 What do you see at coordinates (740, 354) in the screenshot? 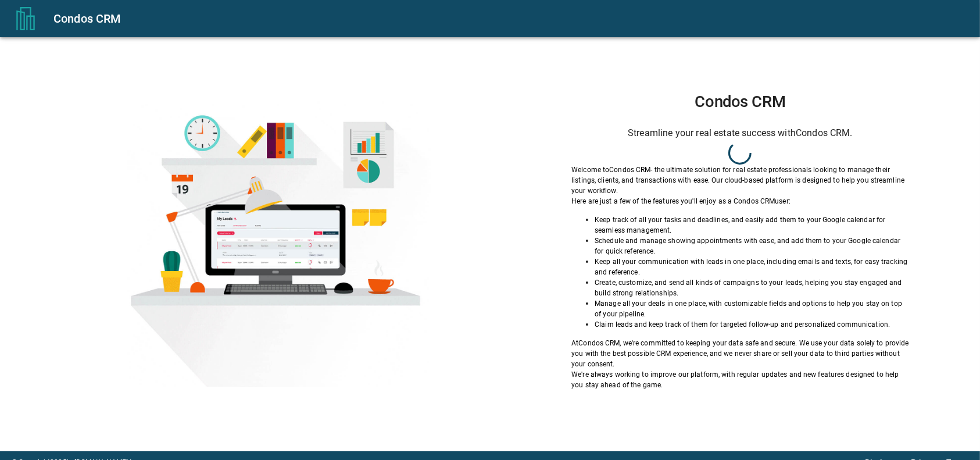
I see `p: At Condos CRM , we're committed to keeping your data safe and secure. We use your data solely to ...` at bounding box center [740, 354].